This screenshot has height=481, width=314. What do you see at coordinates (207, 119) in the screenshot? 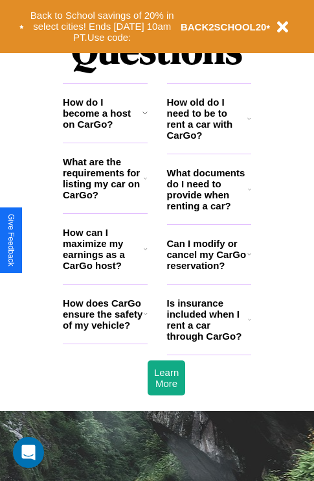
I see `h3: How old do I need to be to rent a car with CarGo?` at bounding box center [207, 119].